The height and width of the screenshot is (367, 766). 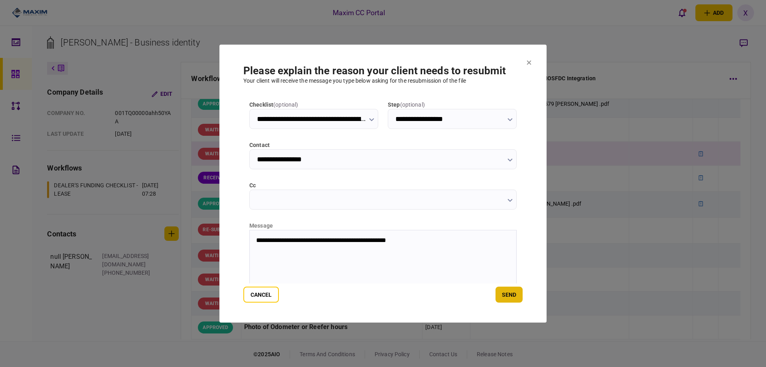 What do you see at coordinates (383, 185) in the screenshot?
I see `label: cc` at bounding box center [383, 185].